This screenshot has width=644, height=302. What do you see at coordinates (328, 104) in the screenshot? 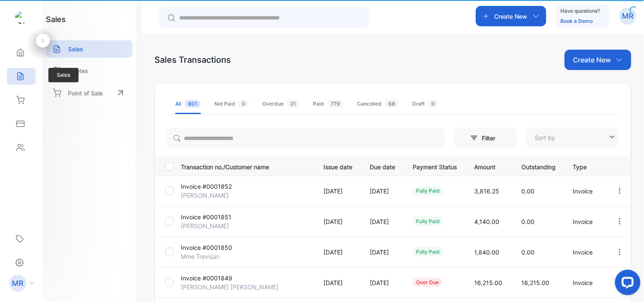
I see `div: Paid` at bounding box center [328, 104].